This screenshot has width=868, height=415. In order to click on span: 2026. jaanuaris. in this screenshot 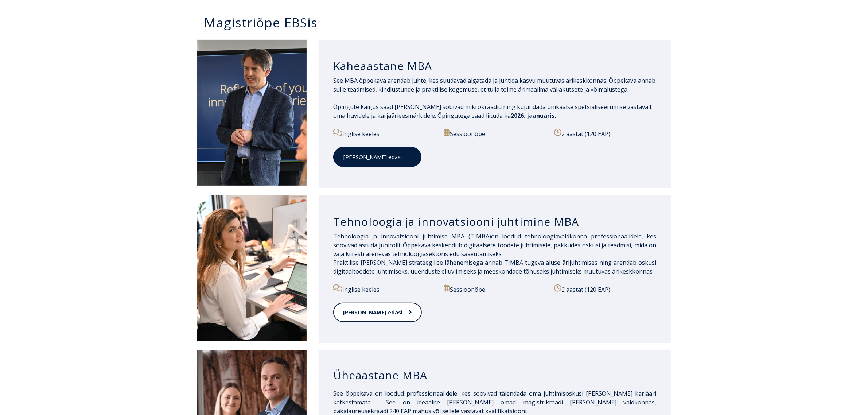, I will do `click(533, 116)`.